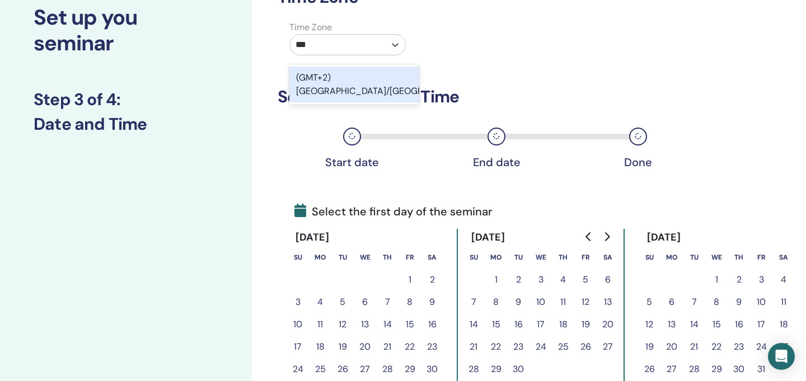 This screenshot has height=381, width=806. Describe the element at coordinates (541, 280) in the screenshot. I see `button: 3` at that location.